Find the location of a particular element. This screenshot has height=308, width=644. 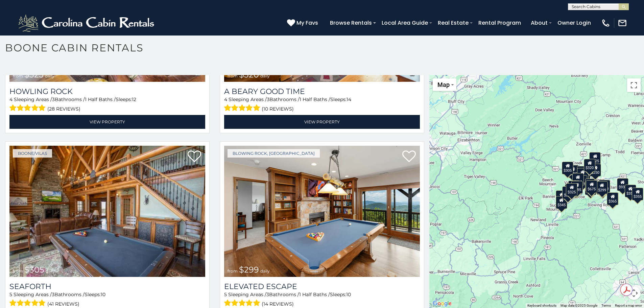

div: $375 is located at coordinates (562, 197).